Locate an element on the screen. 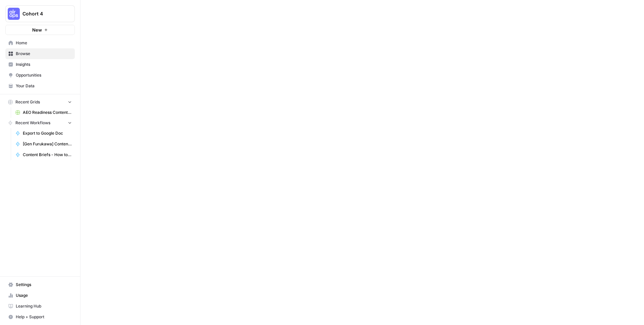 The image size is (644, 325). span: Insights is located at coordinates (44, 64).